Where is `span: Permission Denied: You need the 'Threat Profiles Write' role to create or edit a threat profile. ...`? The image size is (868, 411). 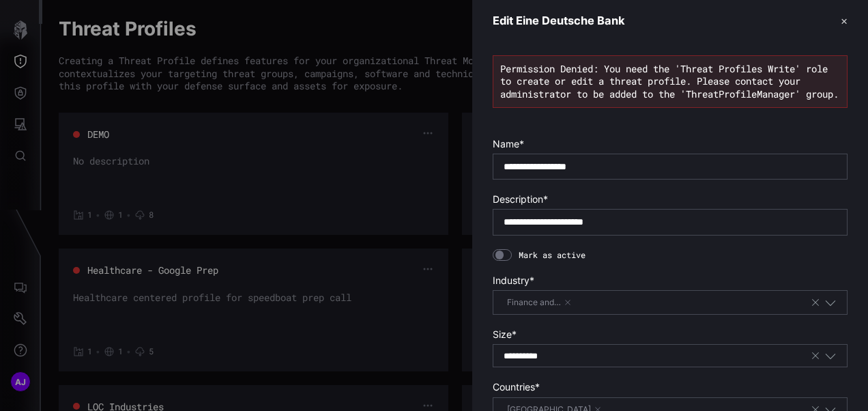
span: Permission Denied: You need the 'Threat Profiles Write' role to create or edit a threat profile. ... is located at coordinates (669, 80).